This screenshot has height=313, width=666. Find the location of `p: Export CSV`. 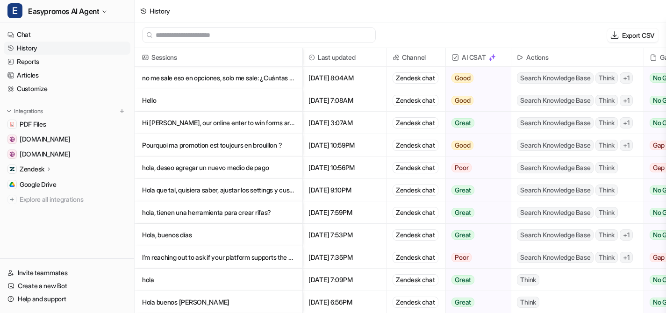

p: Export CSV is located at coordinates (639, 35).